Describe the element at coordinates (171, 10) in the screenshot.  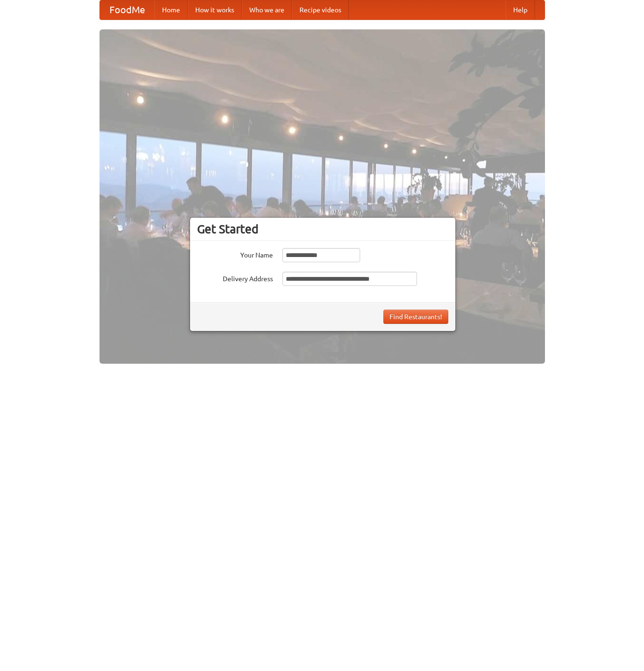
I see `a: Home` at that location.